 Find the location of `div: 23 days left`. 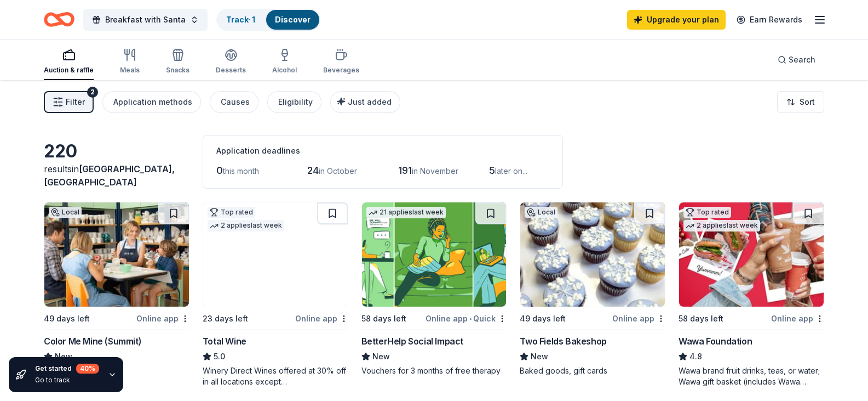

div: 23 days left is located at coordinates (225, 319).